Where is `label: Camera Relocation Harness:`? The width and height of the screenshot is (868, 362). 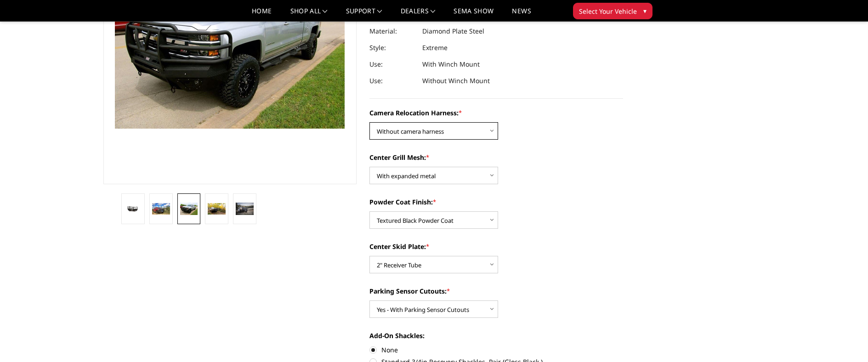
label: Camera Relocation Harness: is located at coordinates (496, 113).